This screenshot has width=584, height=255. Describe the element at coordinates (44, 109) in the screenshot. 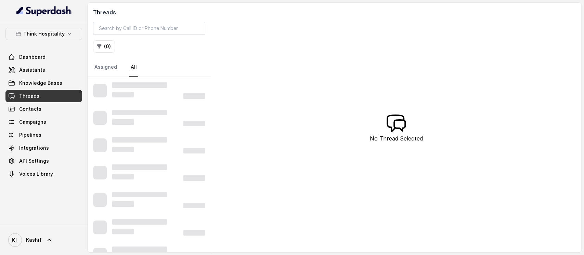

I see `a: Contacts` at that location.